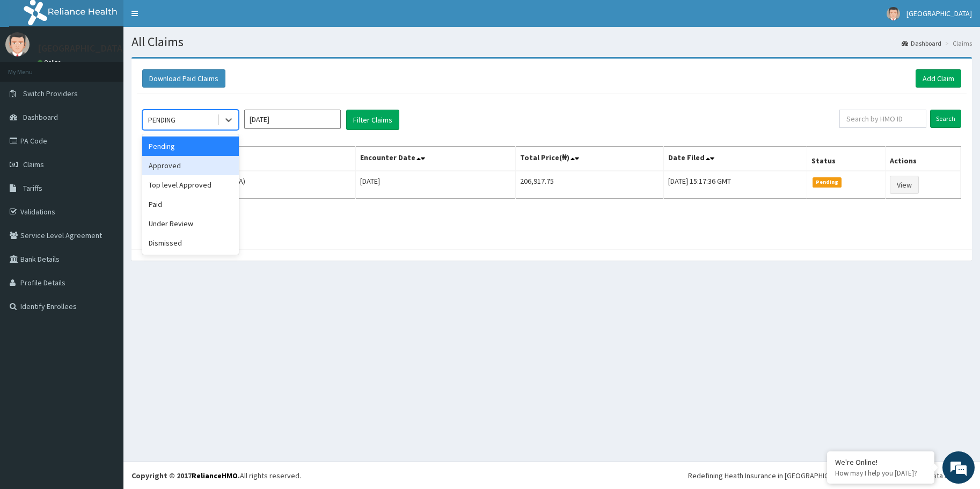 This screenshot has width=980, height=489. I want to click on th: Encounter Date, so click(436, 159).